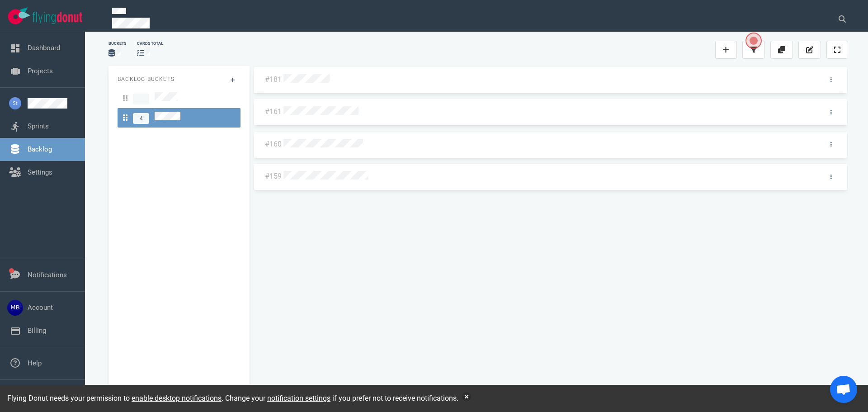 Image resolution: width=868 pixels, height=412 pixels. I want to click on span: . Change your if you prefer not to receive notifications., so click(340, 398).